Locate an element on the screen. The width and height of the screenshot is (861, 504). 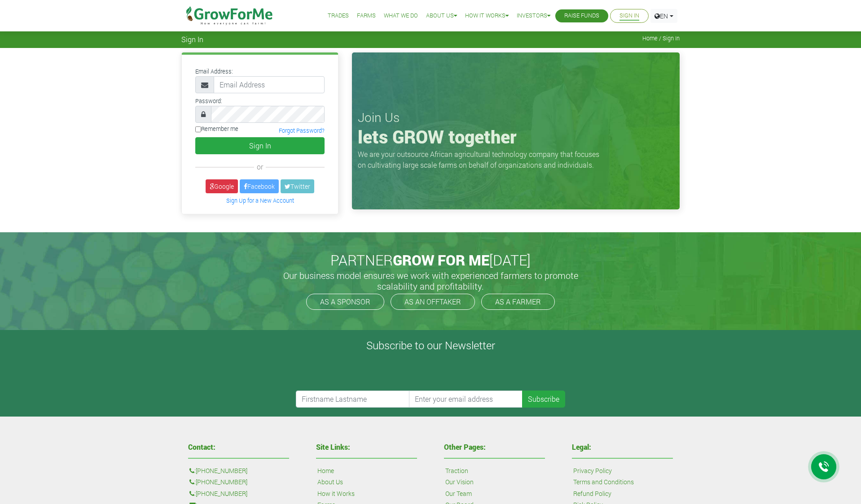
a: AS A SPONSOR is located at coordinates (346, 302).